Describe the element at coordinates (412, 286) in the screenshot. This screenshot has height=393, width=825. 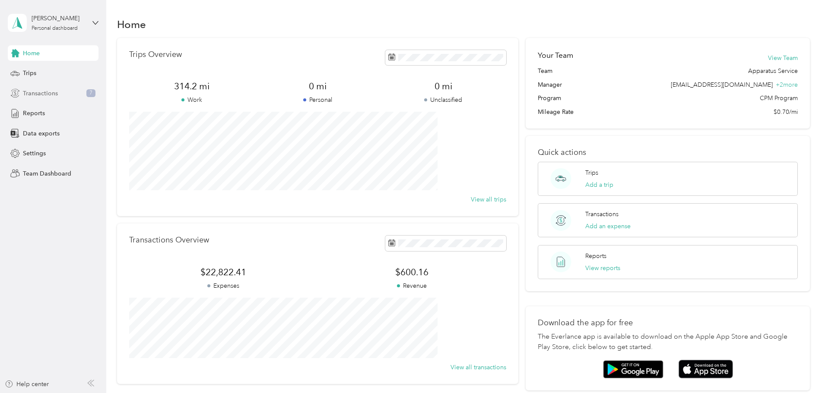
I see `p: Revenue` at that location.